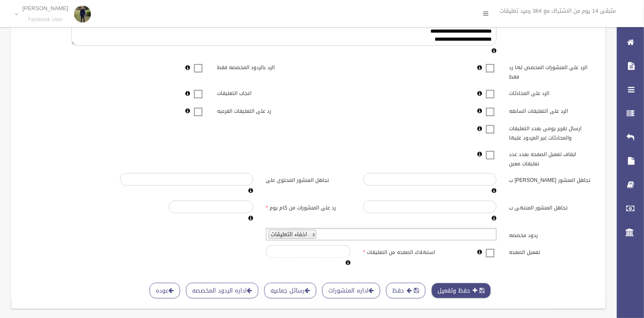  I want to click on label: تجاهل المنشور المنتهى ب, so click(552, 206).